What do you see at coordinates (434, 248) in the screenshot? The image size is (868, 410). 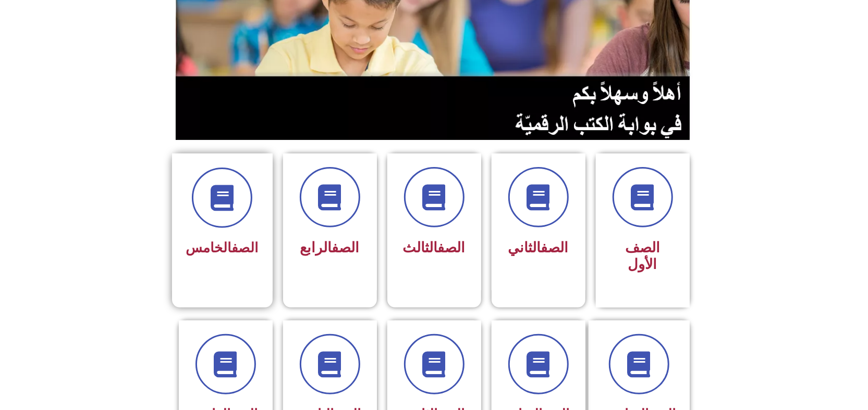 I see `span: الثالث` at bounding box center [434, 248].